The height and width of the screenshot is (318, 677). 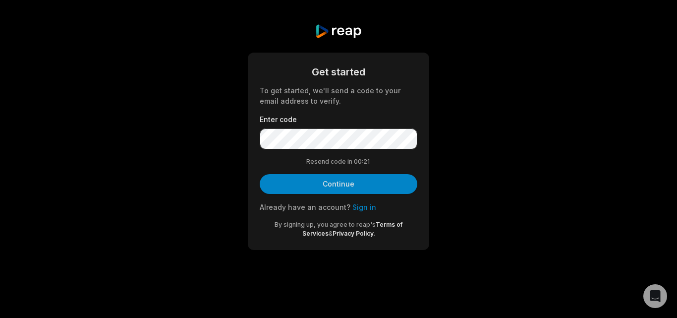 What do you see at coordinates (305, 207) in the screenshot?
I see `span: Already have an account?` at bounding box center [305, 207].